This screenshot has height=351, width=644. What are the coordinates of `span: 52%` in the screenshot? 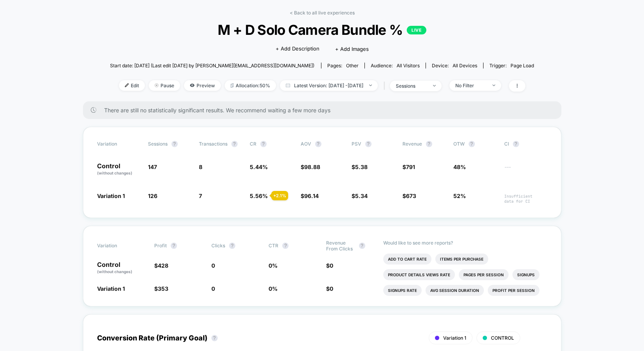 It's located at (459, 195).